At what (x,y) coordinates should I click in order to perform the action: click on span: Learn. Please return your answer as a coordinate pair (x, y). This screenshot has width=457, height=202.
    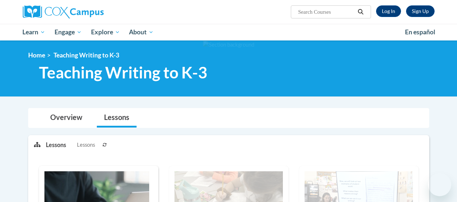
    Looking at the image, I should click on (34, 32).